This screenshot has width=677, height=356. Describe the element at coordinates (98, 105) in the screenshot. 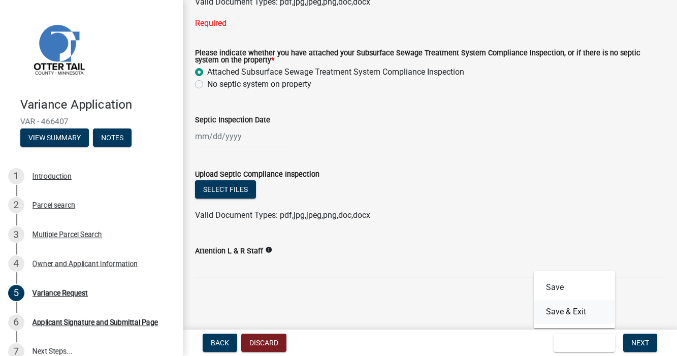

I see `h4: Variance Application` at that location.